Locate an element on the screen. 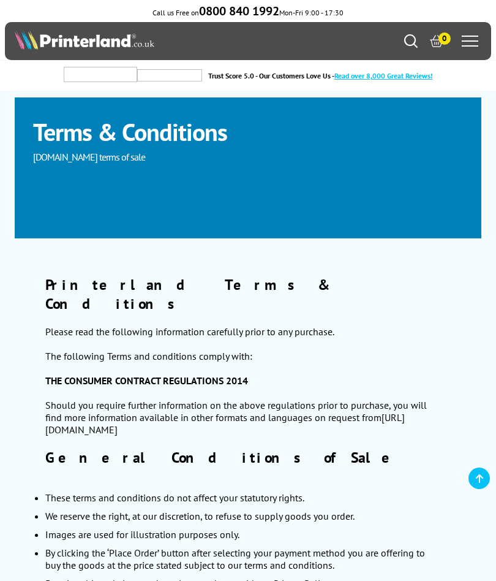 This screenshot has height=581, width=496. li: Images are used for illustration purposes only. is located at coordinates (238, 534).